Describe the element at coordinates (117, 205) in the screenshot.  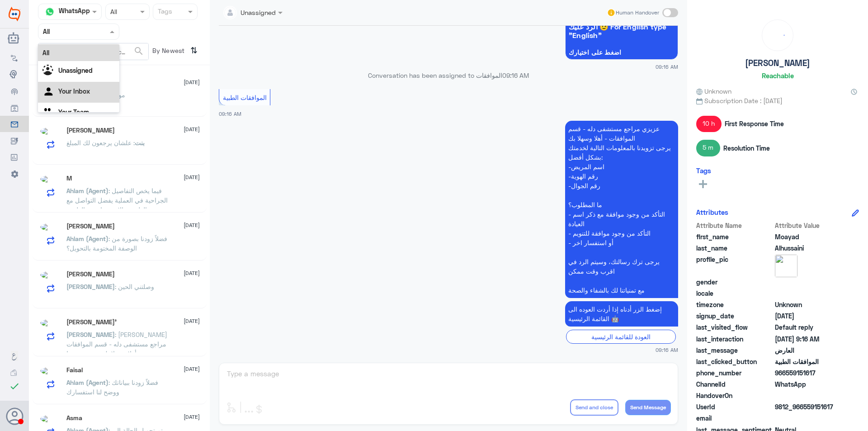
I see `span: : فيما يخص التفاصيل الجراحية في العملية يفضل التواصل مع منسق الطبيب والاستفسار من الطبيب شخصيًا.` at that location.